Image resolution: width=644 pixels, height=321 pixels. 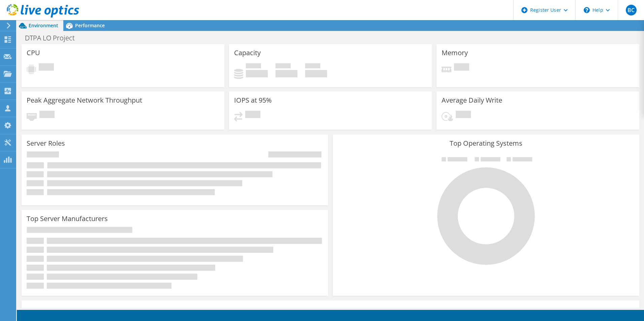 What do you see at coordinates (53, 38) in the screenshot?
I see `h1: DTPA LO Project` at bounding box center [53, 38].